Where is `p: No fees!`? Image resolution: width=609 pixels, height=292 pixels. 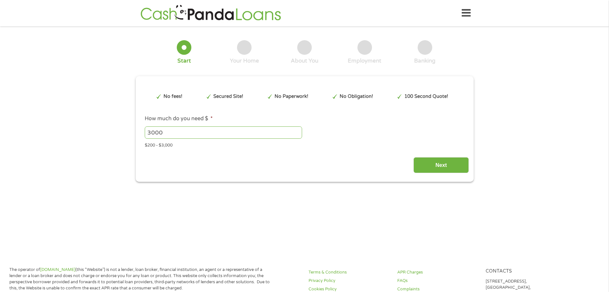 p: No fees! is located at coordinates (173, 96).